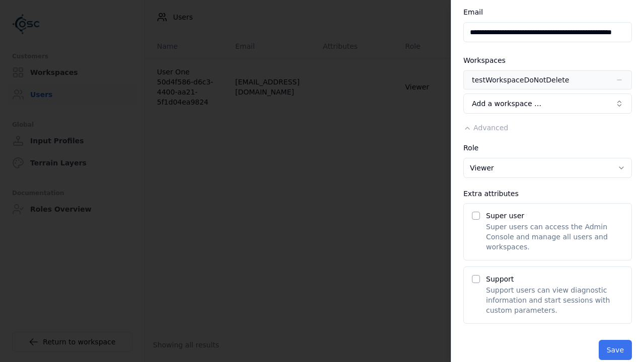  What do you see at coordinates (554, 237) in the screenshot?
I see `p: Super users can access the Admin Console and manage all users and workspaces.` at bounding box center [554, 237].